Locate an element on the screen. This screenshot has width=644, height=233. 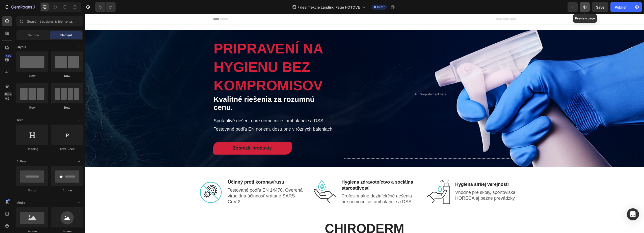
span: Save is located at coordinates (600, 7).